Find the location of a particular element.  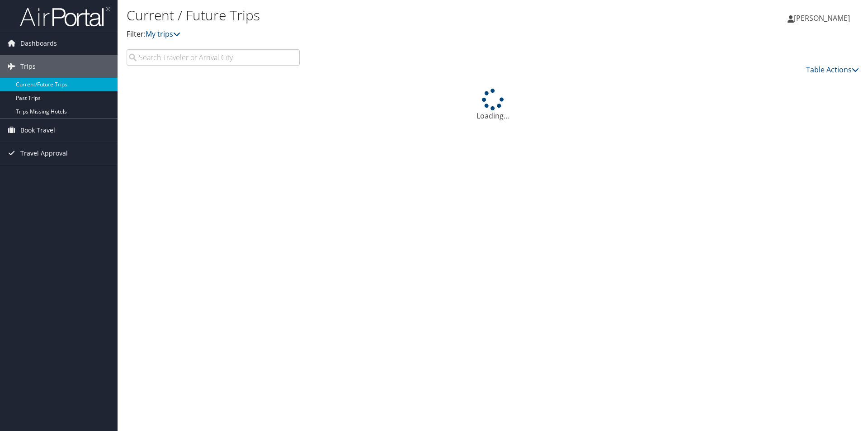

div: Loading... is located at coordinates (493, 105).